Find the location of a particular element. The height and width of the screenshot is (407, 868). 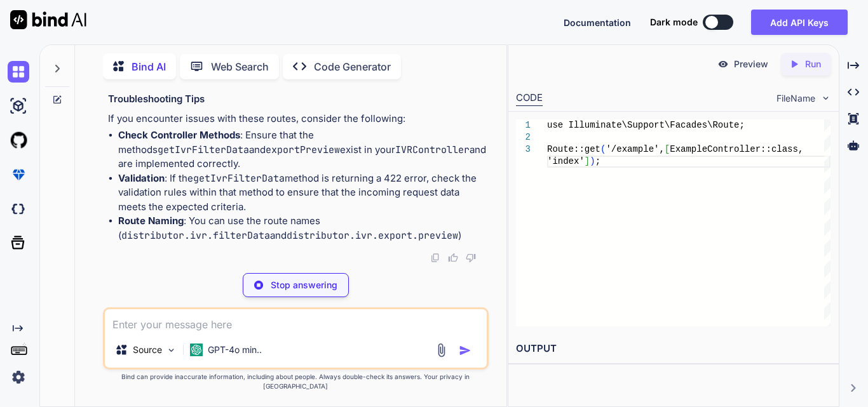

img: attachment is located at coordinates (441, 350).